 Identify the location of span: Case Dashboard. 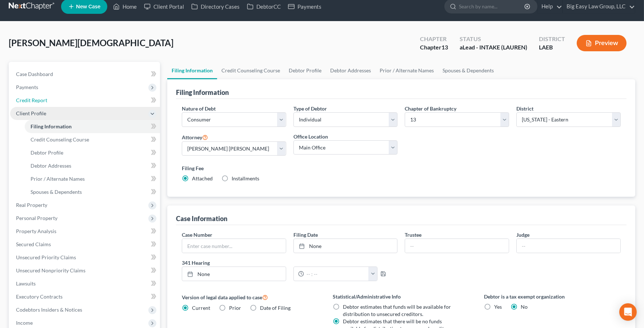
(34, 74).